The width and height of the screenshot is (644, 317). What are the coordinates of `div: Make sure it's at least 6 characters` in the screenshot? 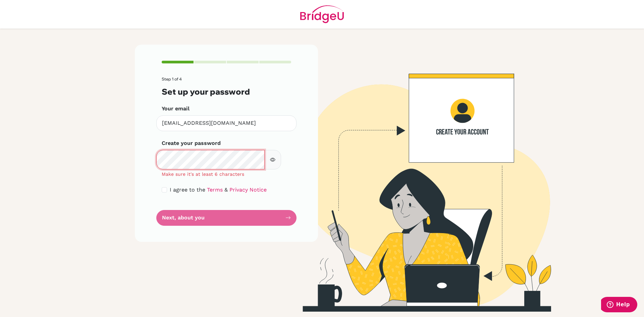 It's located at (226, 174).